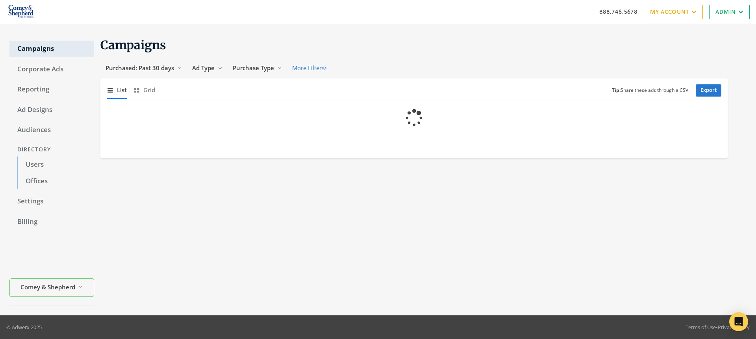 This screenshot has width=756, height=339. What do you see at coordinates (144, 90) in the screenshot?
I see `button: Grid` at bounding box center [144, 90].